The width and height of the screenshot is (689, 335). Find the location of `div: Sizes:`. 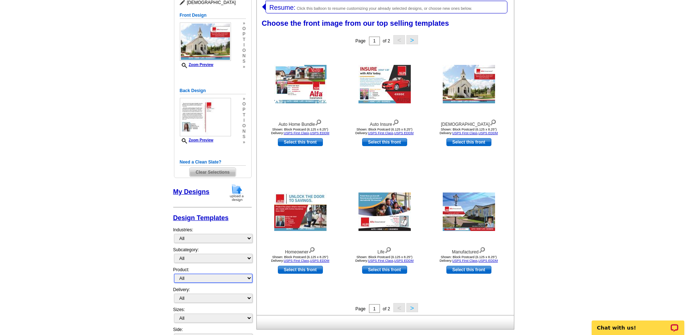

div: Sizes: is located at coordinates (212, 317).